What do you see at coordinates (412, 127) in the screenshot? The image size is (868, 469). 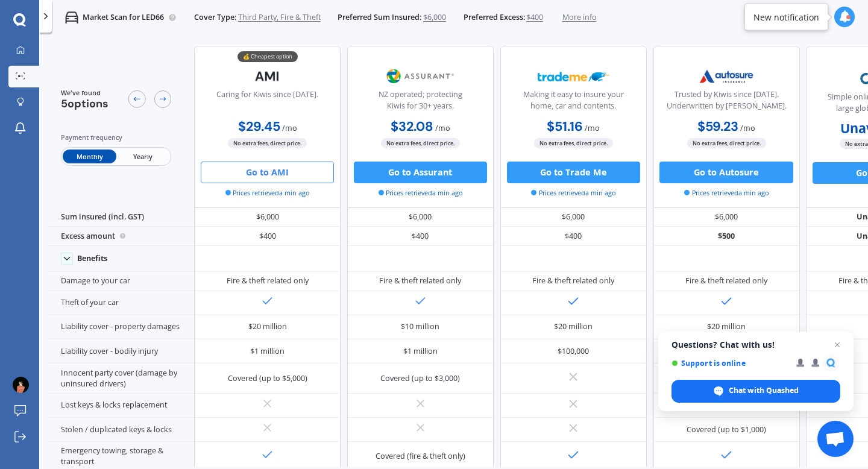 I see `b: $32.08` at bounding box center [412, 127].